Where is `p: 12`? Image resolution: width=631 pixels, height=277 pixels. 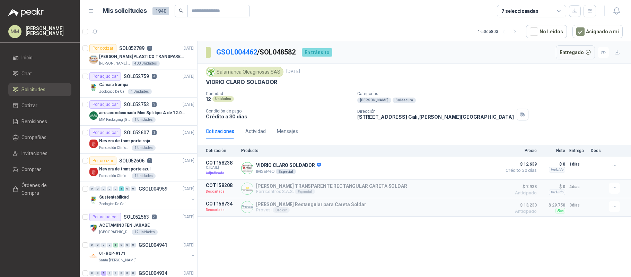
p: 12 is located at coordinates (208, 99).